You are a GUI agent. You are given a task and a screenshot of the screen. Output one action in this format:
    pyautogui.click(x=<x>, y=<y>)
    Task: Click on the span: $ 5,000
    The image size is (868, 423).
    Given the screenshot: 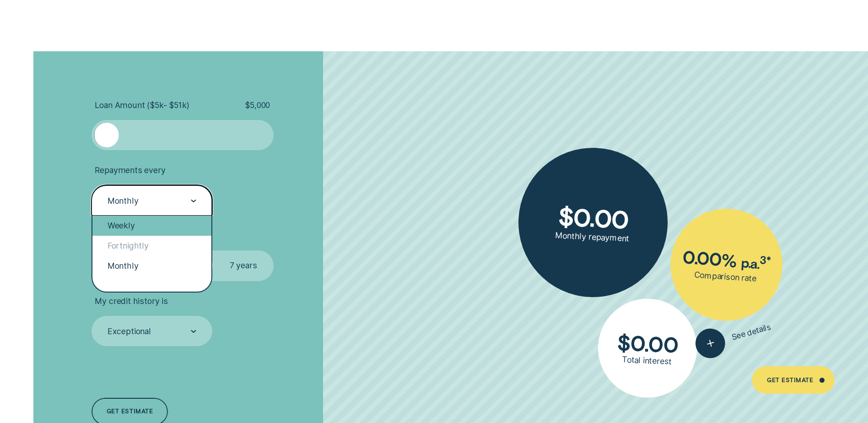 What is the action you would take?
    pyautogui.click(x=257, y=106)
    